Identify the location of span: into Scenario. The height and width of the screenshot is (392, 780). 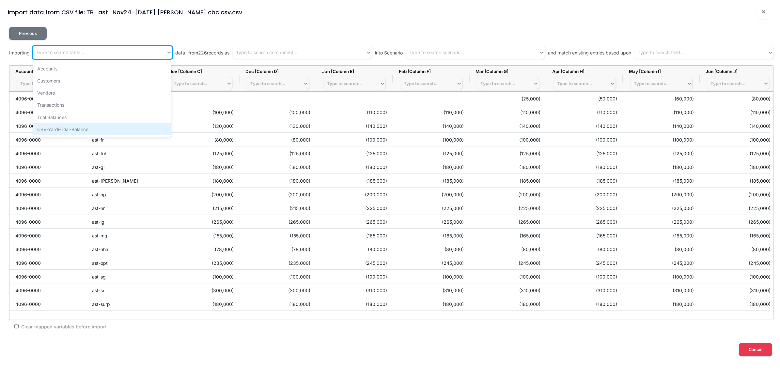
(389, 53).